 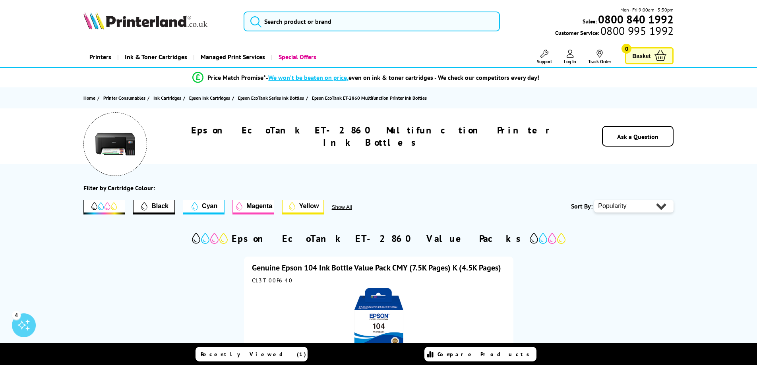 I want to click on span: Magenta, so click(x=259, y=206).